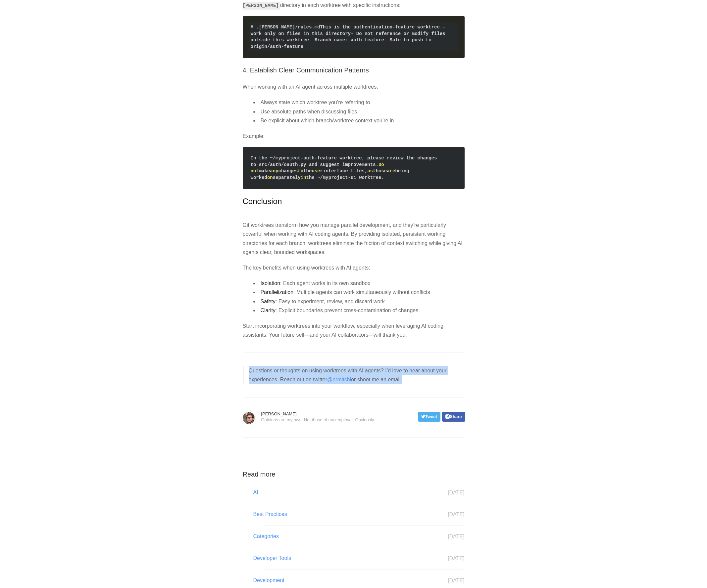  What do you see at coordinates (300, 171) in the screenshot?
I see `span: to` at bounding box center [300, 171].